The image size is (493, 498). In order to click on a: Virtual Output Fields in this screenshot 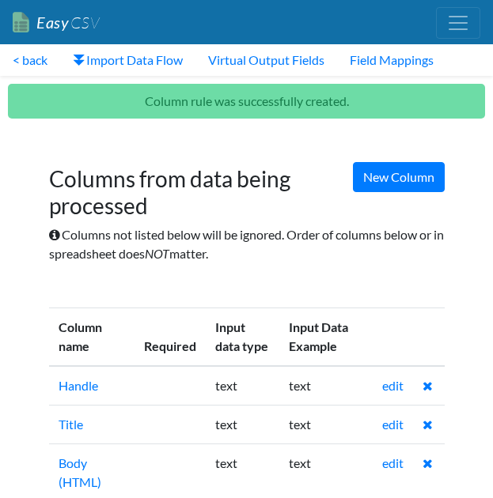, I will do `click(266, 60)`.